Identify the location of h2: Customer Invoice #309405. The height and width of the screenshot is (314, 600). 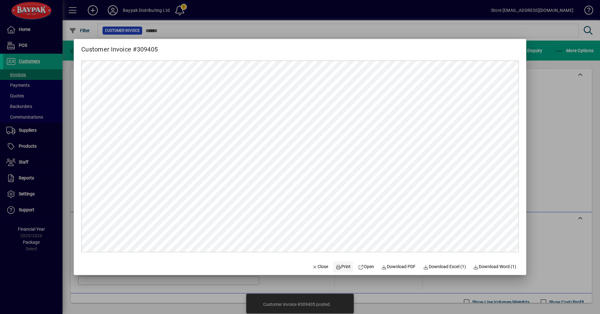
(119, 47).